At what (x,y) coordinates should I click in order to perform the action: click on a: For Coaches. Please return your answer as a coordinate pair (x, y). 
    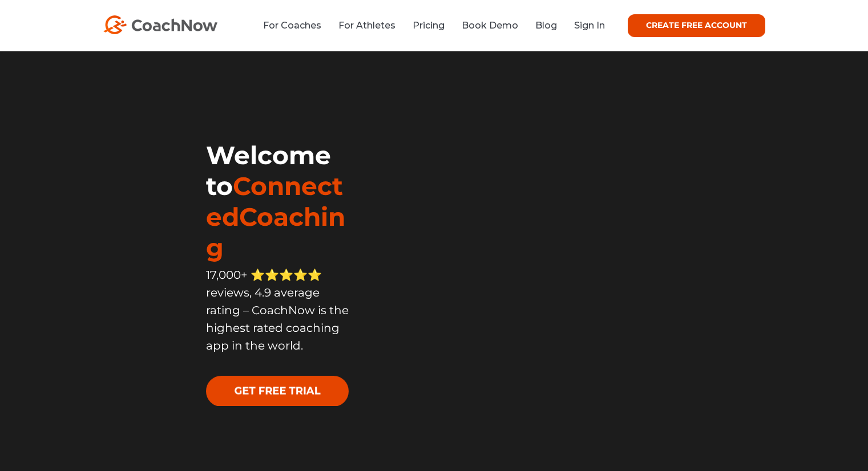
    Looking at the image, I should click on (292, 25).